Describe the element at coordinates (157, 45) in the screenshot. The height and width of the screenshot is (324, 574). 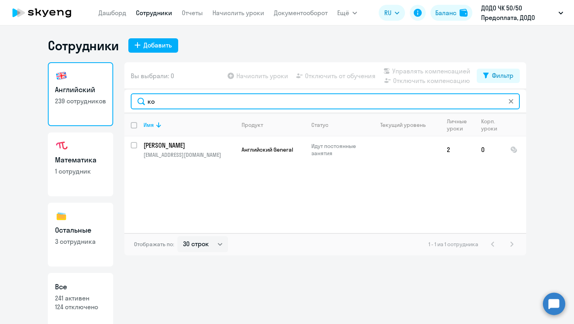
I see `div: Добавить` at that location.